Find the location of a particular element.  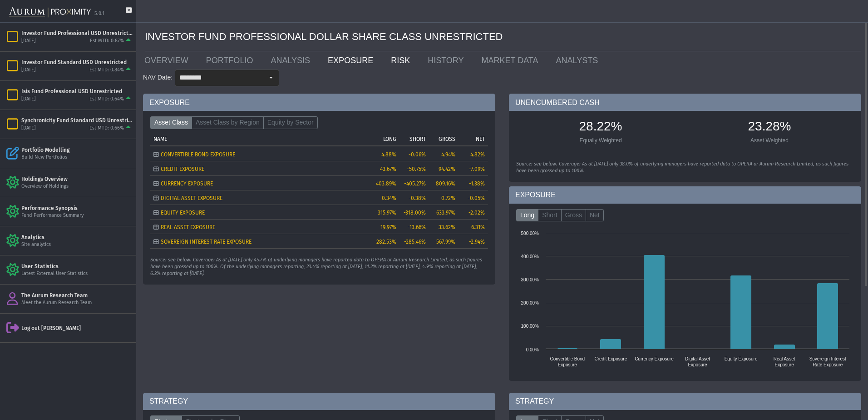

span: -0.05% is located at coordinates (476, 198).